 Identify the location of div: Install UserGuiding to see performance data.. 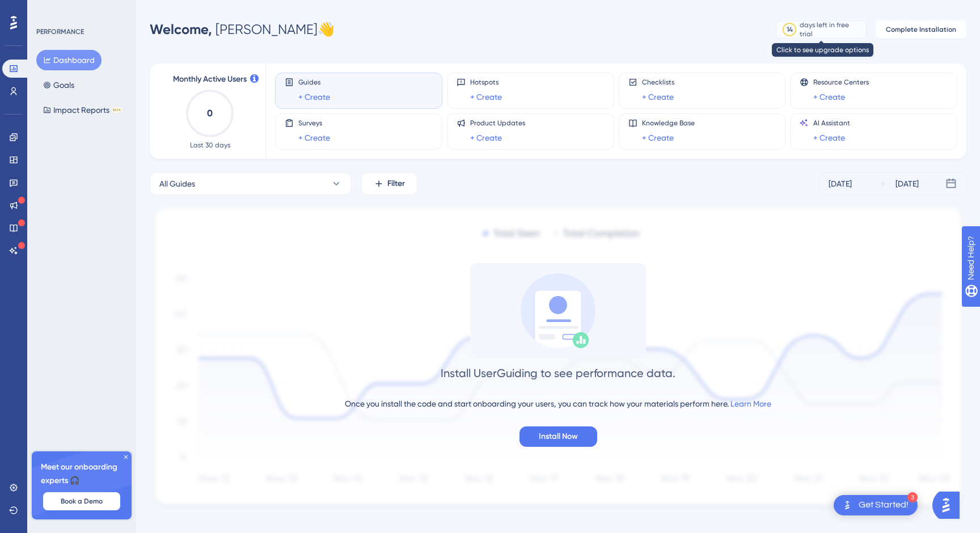
(557, 374).